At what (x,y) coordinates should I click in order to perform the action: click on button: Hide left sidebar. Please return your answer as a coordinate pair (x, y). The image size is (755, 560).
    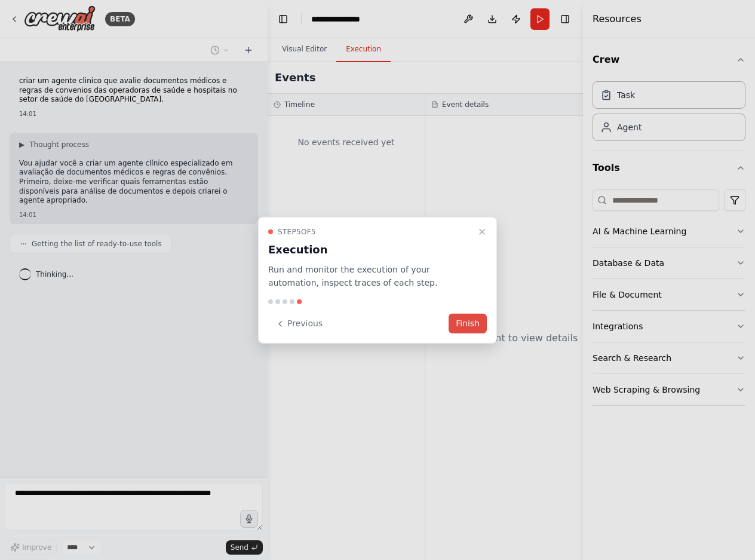
    Looking at the image, I should click on (283, 19).